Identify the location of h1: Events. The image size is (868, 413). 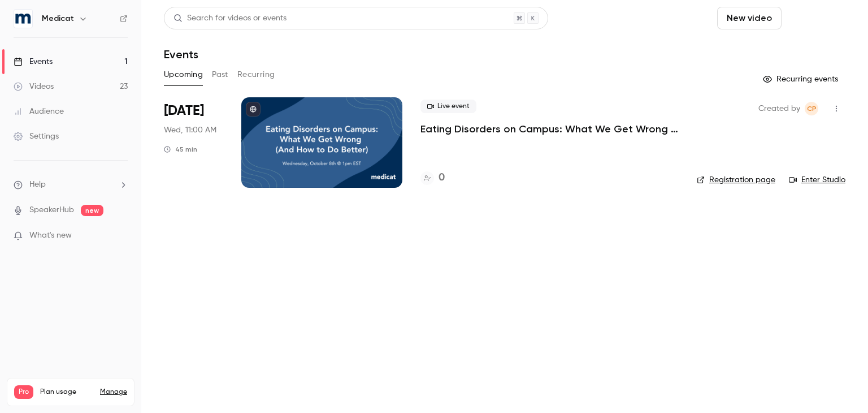
(181, 54).